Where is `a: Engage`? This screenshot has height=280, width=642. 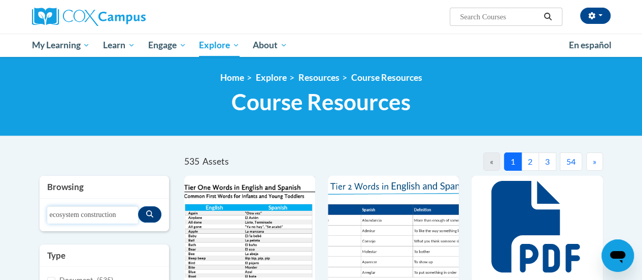 a: Engage is located at coordinates (167, 45).